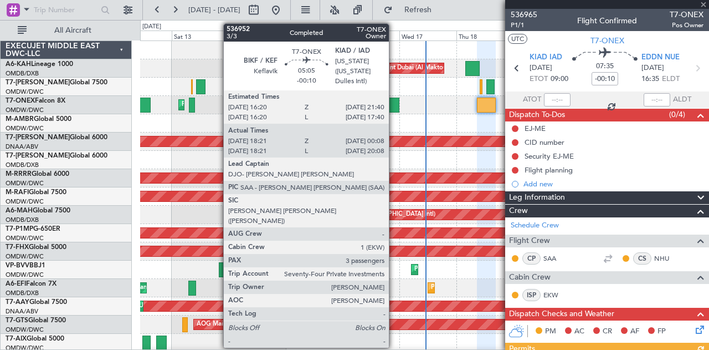 The width and height of the screenshot is (709, 350). Describe the element at coordinates (531, 258) in the screenshot. I see `div: CP` at that location.